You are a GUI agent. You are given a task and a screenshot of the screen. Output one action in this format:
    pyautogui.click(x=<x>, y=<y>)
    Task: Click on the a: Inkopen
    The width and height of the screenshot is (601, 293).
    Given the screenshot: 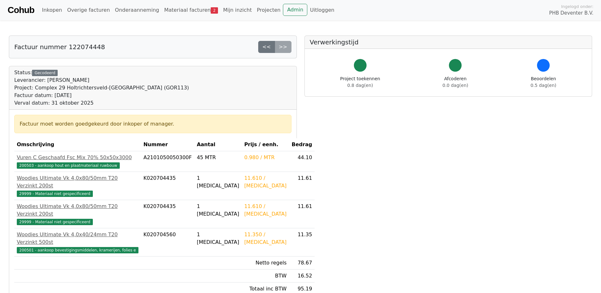 What is the action you would take?
    pyautogui.click(x=52, y=10)
    